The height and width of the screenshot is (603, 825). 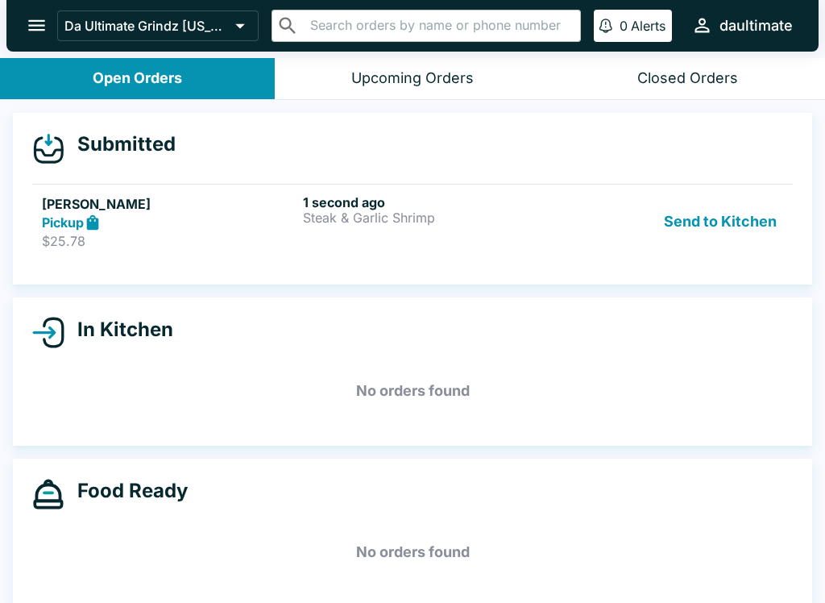 I want to click on p: Alerts, so click(x=648, y=26).